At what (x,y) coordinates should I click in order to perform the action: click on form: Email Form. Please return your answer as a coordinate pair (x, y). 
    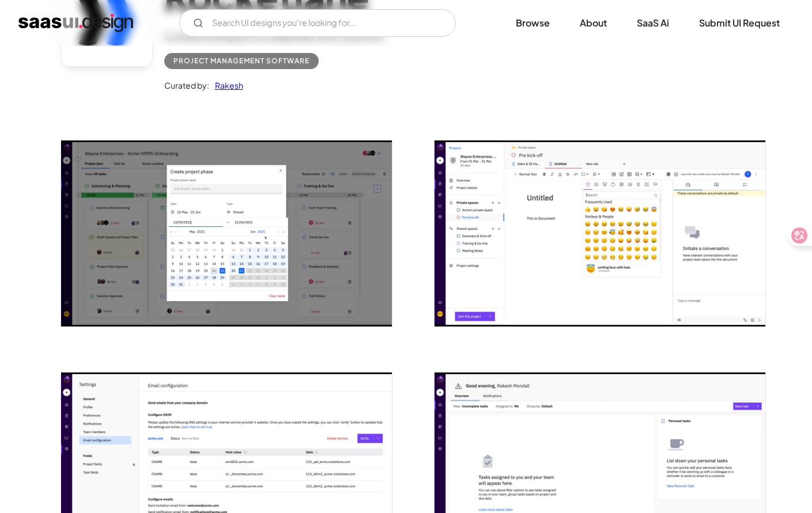
    Looking at the image, I should click on (317, 23).